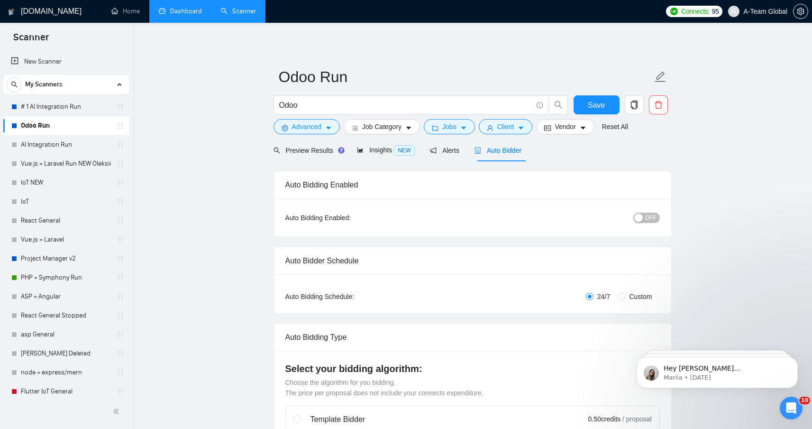 The height and width of the screenshot is (429, 812). Describe the element at coordinates (420, 419) in the screenshot. I see `div: Template Bidder` at that location.